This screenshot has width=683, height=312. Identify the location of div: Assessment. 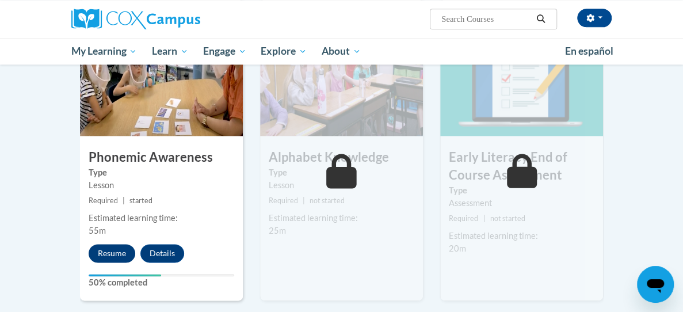
(521, 203).